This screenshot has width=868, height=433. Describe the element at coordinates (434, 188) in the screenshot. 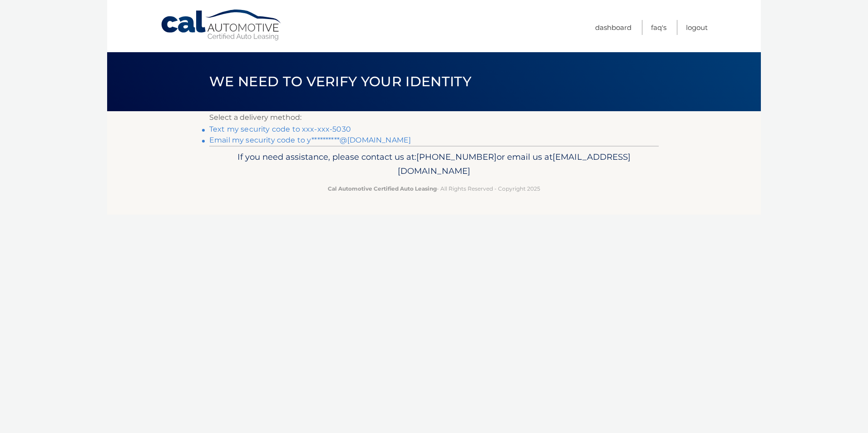

I see `p: - All Rights Reserved - Copyright 2025` at that location.